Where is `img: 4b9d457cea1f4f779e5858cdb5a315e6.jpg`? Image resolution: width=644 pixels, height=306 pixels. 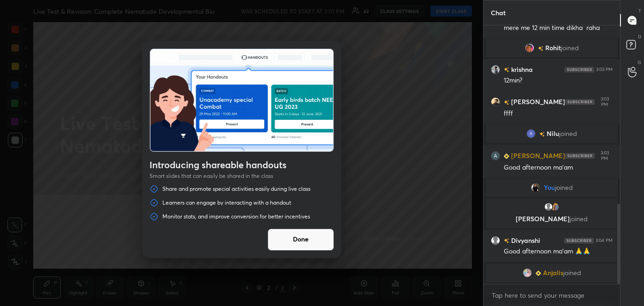
img: 4b9d457cea1f4f779e5858cdb5a315e6.jpg is located at coordinates (496, 70).